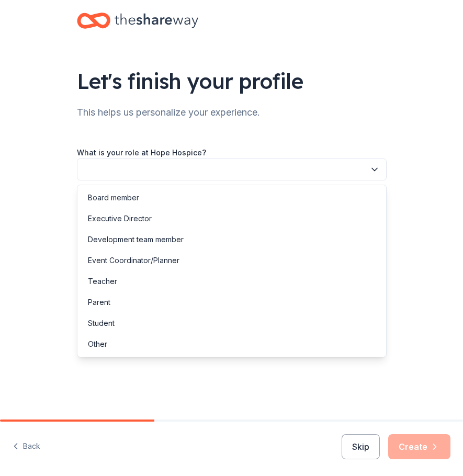 The height and width of the screenshot is (476, 463). What do you see at coordinates (120, 219) in the screenshot?
I see `div: Executive Director` at bounding box center [120, 219].